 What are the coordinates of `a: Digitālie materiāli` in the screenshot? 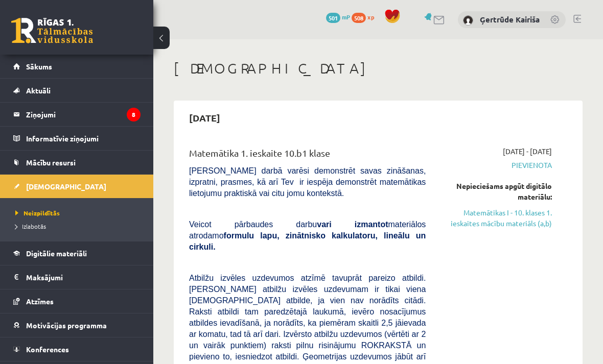 It's located at (77, 254).